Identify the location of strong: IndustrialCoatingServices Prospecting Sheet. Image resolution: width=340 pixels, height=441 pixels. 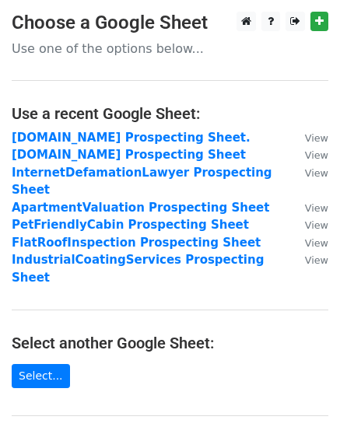
(138, 268).